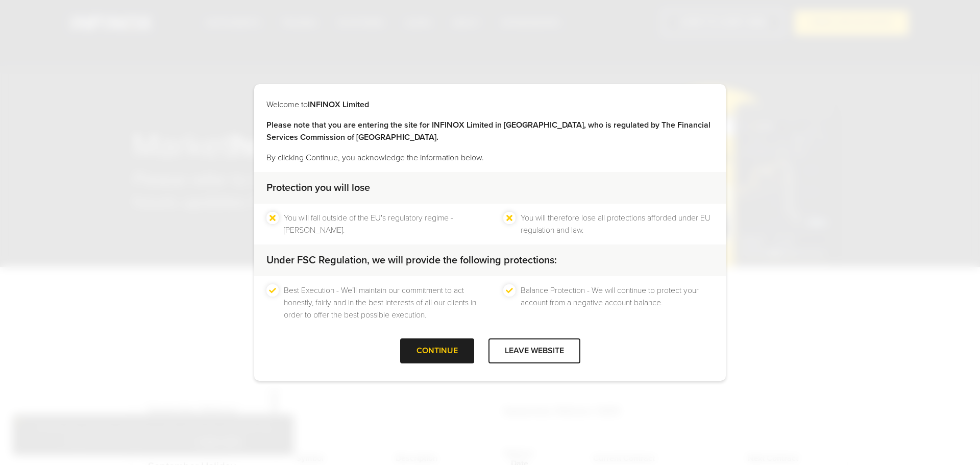 Image resolution: width=980 pixels, height=465 pixels. What do you see at coordinates (338, 104) in the screenshot?
I see `strong: INFINOX Limited` at bounding box center [338, 104].